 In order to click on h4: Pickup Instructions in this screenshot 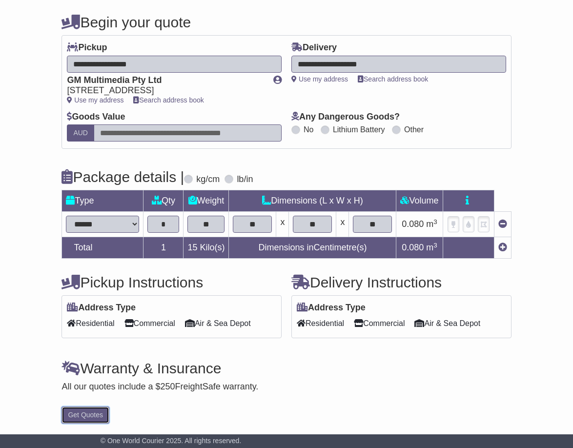, I will do `click(171, 282)`.